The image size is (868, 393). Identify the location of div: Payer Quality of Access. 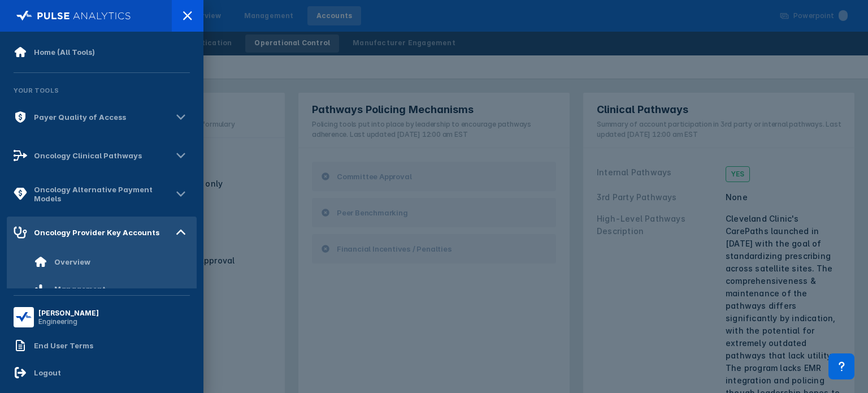
(80, 117).